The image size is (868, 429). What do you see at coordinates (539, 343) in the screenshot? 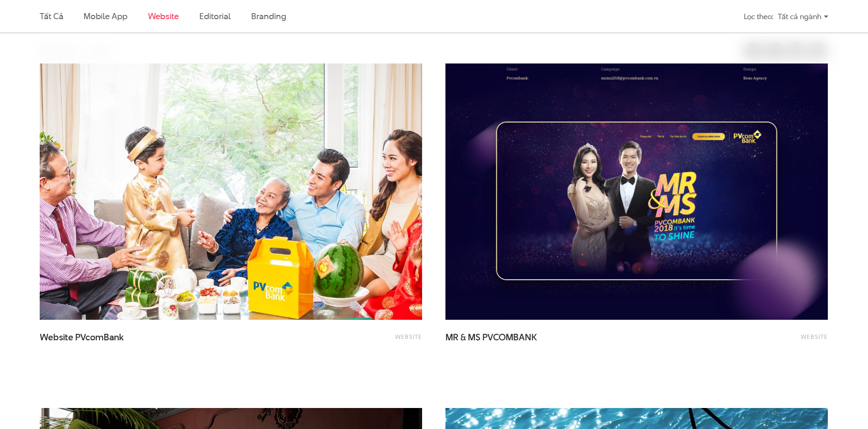
I see `a: MR & MS PVCOMBANK` at bounding box center [539, 343].